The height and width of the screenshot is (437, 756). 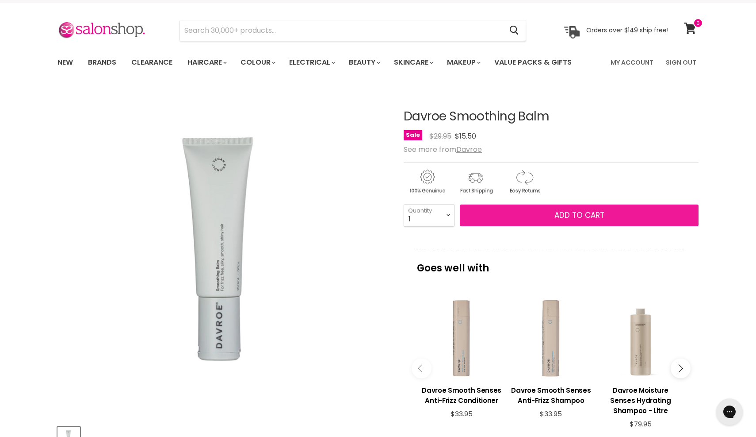 I want to click on span: $79.95, so click(x=641, y=423).